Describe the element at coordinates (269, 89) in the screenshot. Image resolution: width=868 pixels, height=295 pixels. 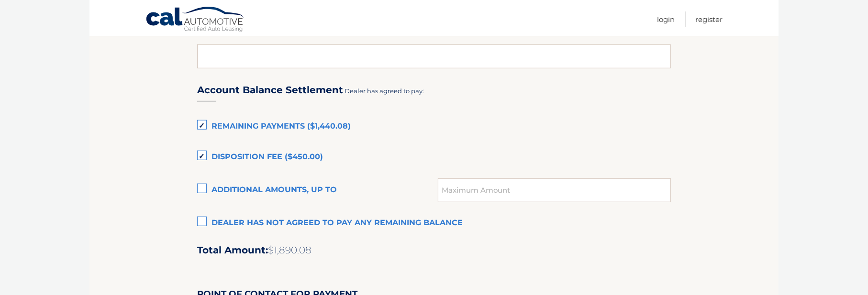
I see `h3: Account Balance Settlement` at that location.